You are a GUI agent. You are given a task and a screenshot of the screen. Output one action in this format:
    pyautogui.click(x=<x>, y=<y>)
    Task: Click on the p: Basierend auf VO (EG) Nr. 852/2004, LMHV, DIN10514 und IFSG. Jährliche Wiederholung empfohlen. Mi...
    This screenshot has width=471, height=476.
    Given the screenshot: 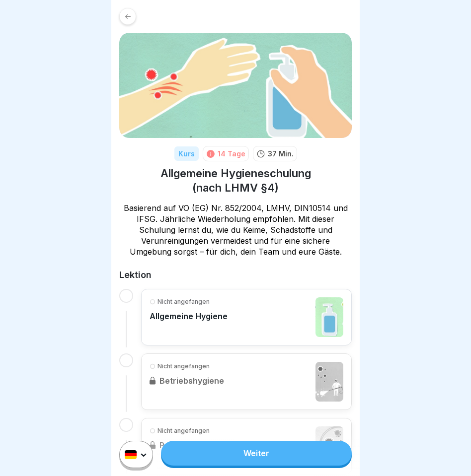 What is the action you would take?
    pyautogui.click(x=236, y=230)
    